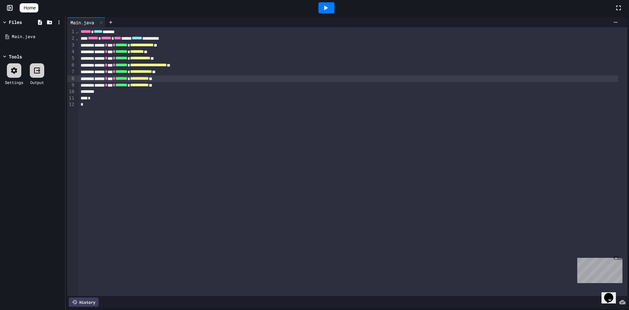  I want to click on span: Home, so click(29, 8).